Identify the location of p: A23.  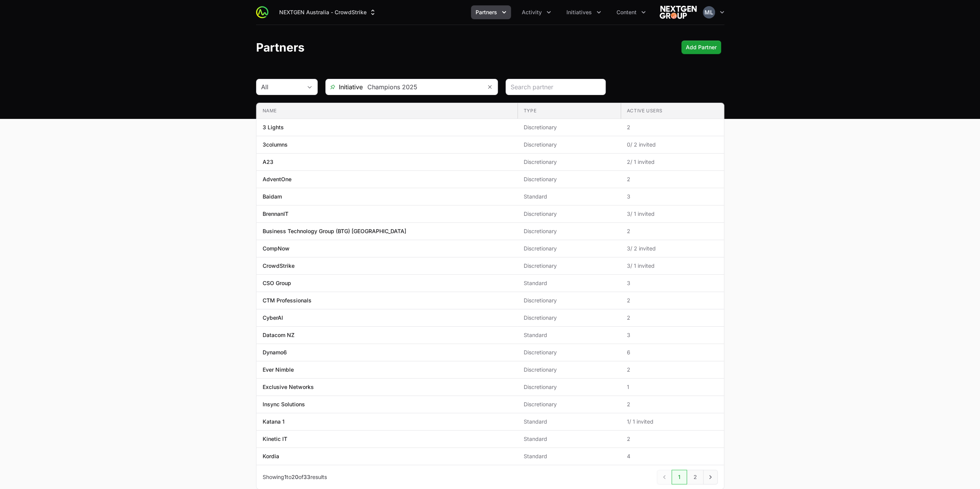
(268, 162).